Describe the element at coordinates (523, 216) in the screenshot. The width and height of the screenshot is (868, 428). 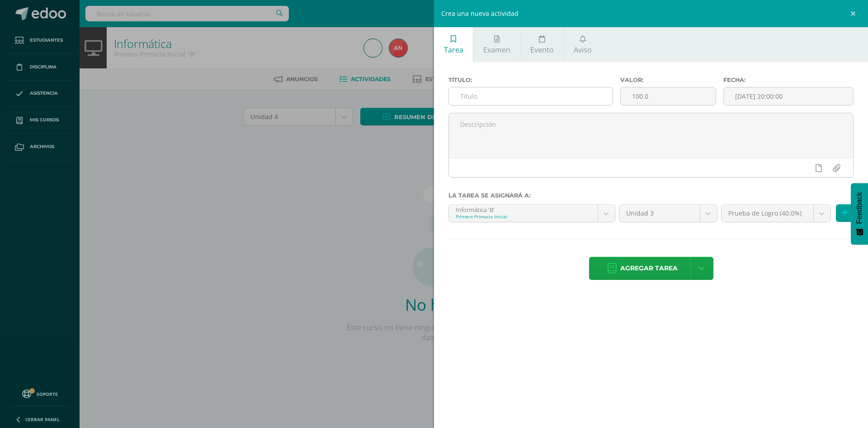
I see `div: Primero Primaria Inicial` at that location.